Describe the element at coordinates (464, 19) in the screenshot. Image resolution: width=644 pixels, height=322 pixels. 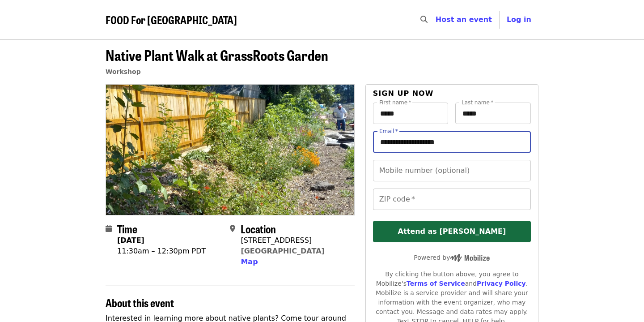
I see `a: Host an event` at that location.